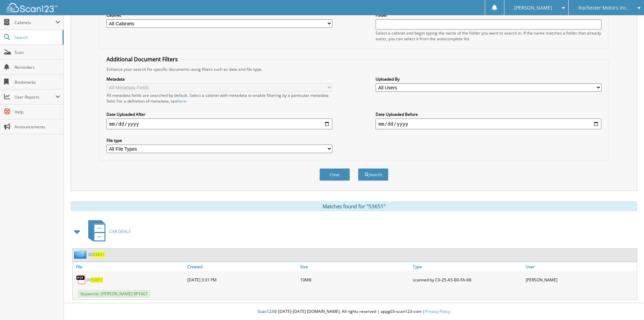  What do you see at coordinates (81, 279) in the screenshot?
I see `img: PDF.png` at bounding box center [81, 279].